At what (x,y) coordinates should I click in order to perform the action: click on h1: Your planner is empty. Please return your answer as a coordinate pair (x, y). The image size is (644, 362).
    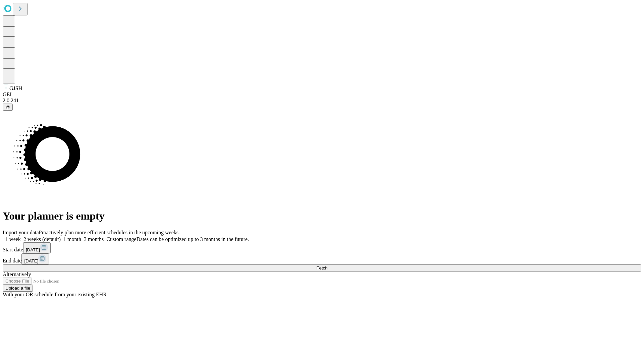
    Looking at the image, I should click on (322, 216).